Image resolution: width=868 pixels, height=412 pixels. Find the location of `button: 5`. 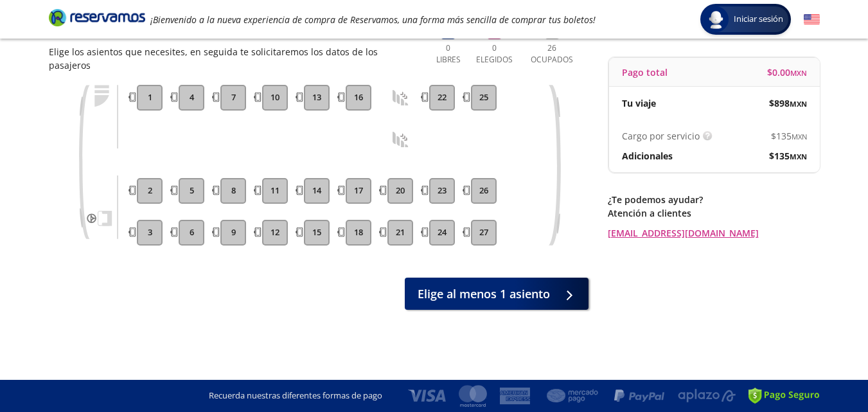

button: 5 is located at coordinates (192, 191).